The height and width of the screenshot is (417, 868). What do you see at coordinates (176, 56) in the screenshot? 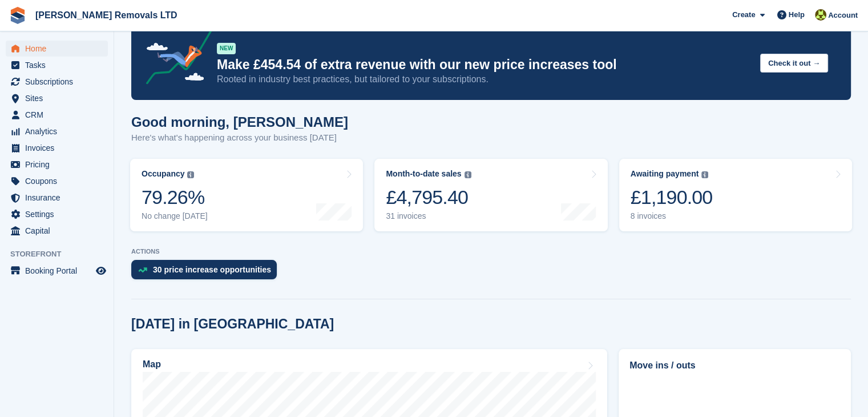
I see `img: price-adjustments-announcement-icon-8257ccfd72463d97f412b2fc003d46551f7dbcb40ab6d574587a9cd5c0d94...` at bounding box center [176, 56].